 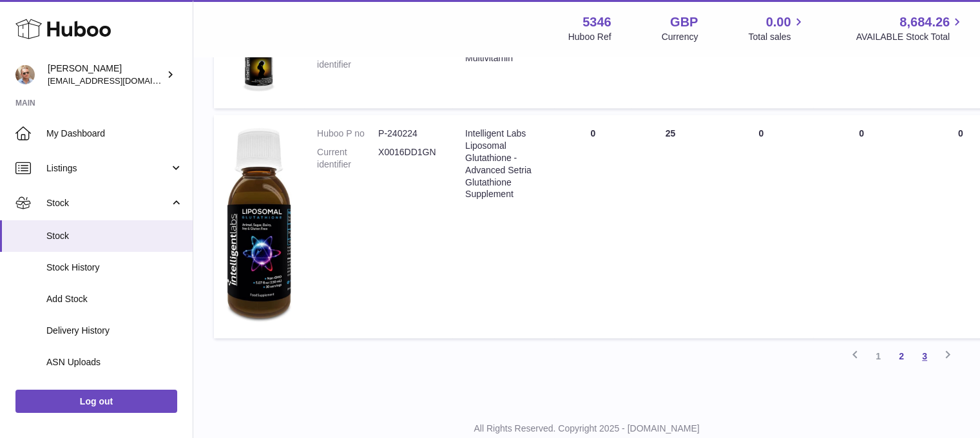 What do you see at coordinates (408, 134) in the screenshot?
I see `dd: P-240224` at bounding box center [408, 134].